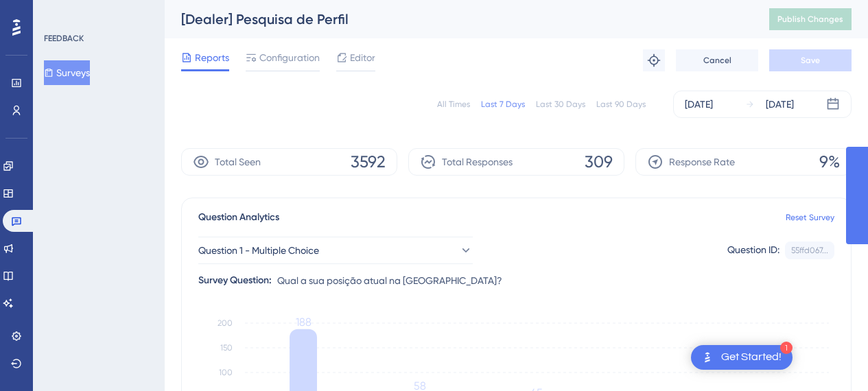 This screenshot has width=868, height=391. What do you see at coordinates (303, 322) in the screenshot?
I see `tspan: 188` at bounding box center [303, 322].